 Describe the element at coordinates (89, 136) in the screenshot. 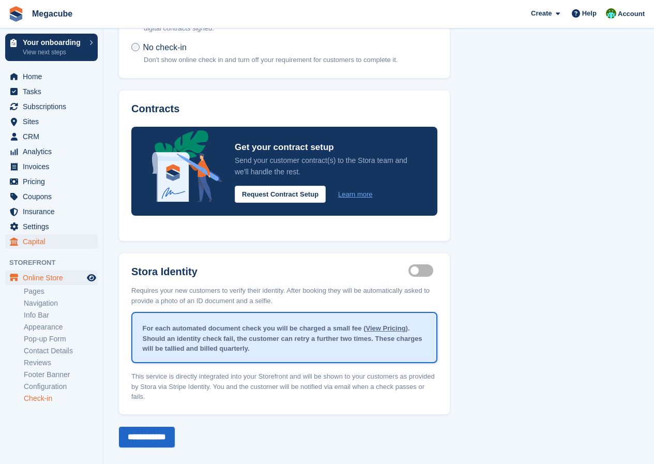

I see `div: Thanks for your interest in our new Built-in contracts.` at that location.